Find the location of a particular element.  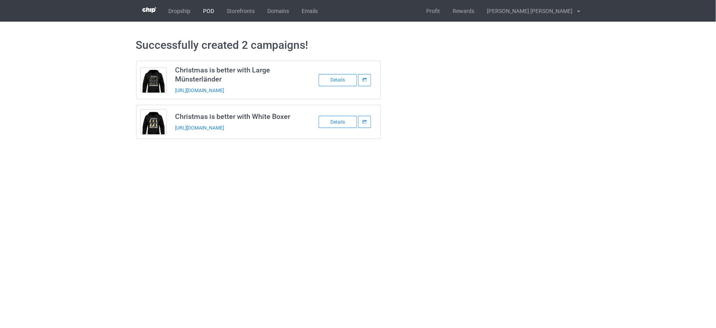

h3: Christmas is better with White Boxer is located at coordinates (237, 116).